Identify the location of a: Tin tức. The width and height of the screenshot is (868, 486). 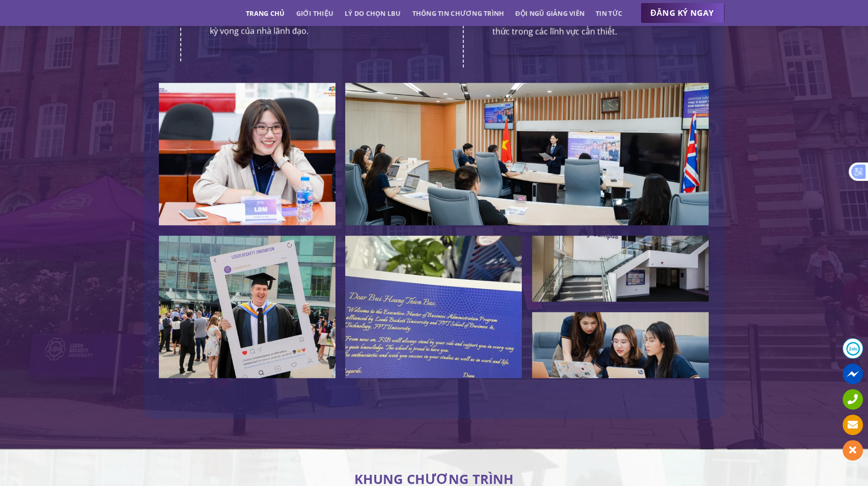
(609, 13).